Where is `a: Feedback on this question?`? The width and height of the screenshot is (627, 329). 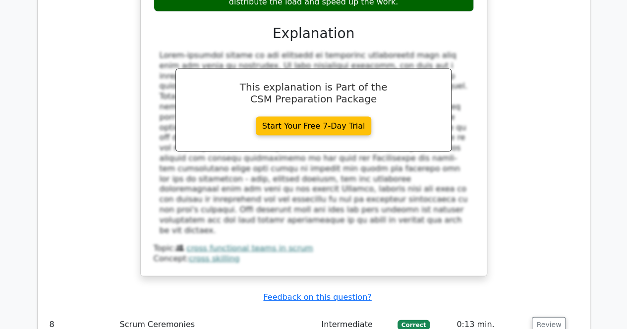 a: Feedback on this question? is located at coordinates (317, 297).